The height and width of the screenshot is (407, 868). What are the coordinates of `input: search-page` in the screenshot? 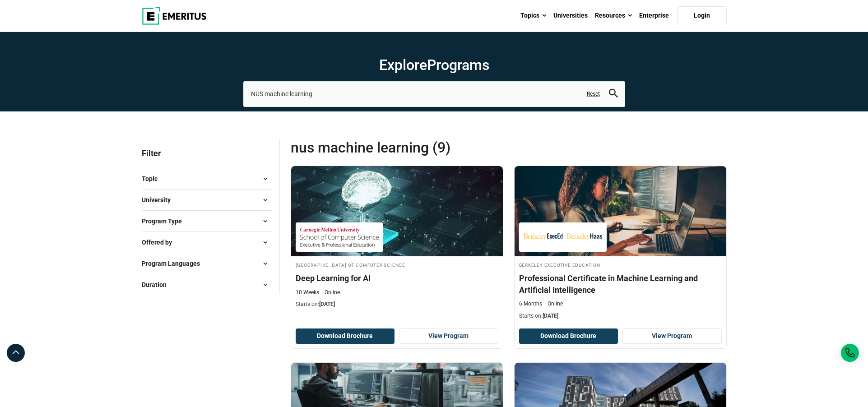 It's located at (434, 94).